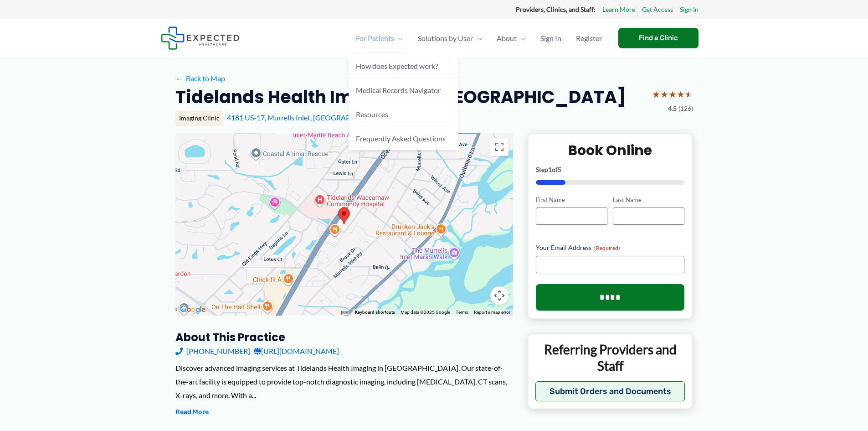 This screenshot has height=431, width=868. I want to click on a: Open this area in Google Maps (opens a new window), so click(193, 310).